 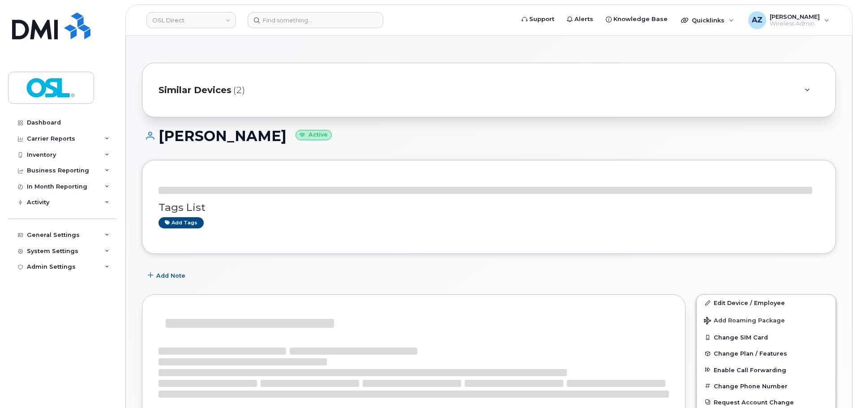 What do you see at coordinates (766, 386) in the screenshot?
I see `button: Change Phone Number` at bounding box center [766, 386].